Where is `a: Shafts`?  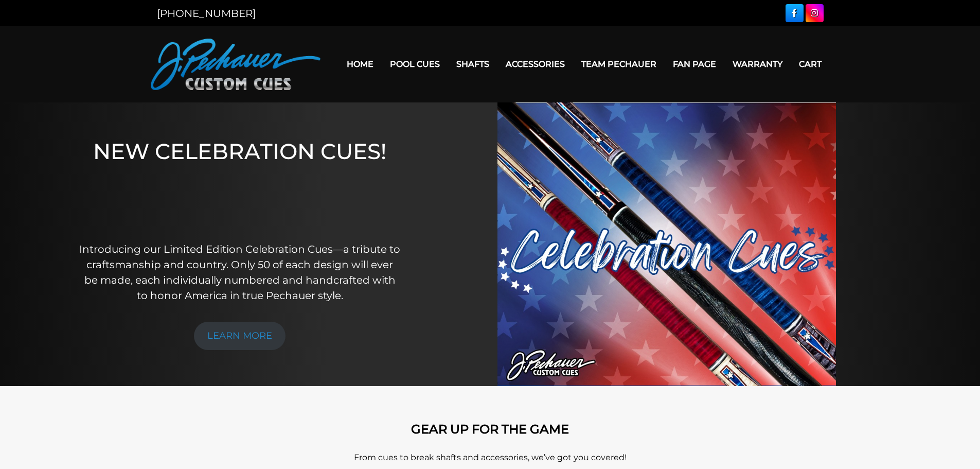 a: Shafts is located at coordinates (473, 64).